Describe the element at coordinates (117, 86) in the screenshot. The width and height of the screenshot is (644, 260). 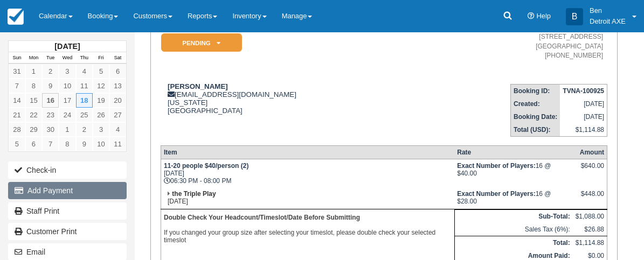
I see `a: 13` at that location.